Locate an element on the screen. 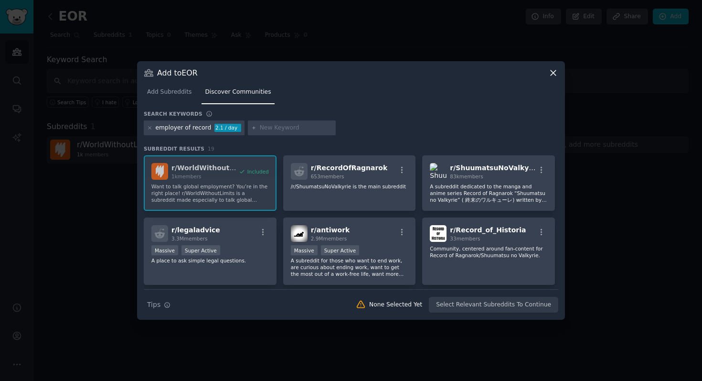 The height and width of the screenshot is (381, 702). span: Discover Communities is located at coordinates (238, 92).